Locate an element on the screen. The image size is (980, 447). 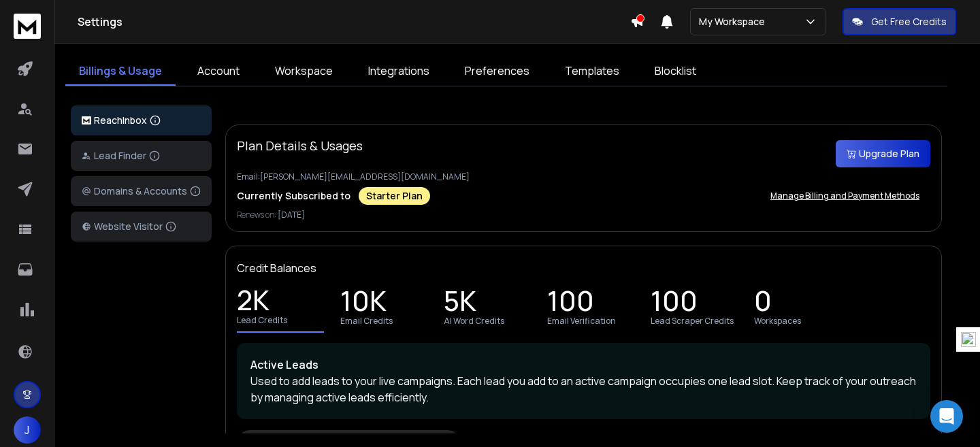
div: Starter Plan is located at coordinates (394, 196).